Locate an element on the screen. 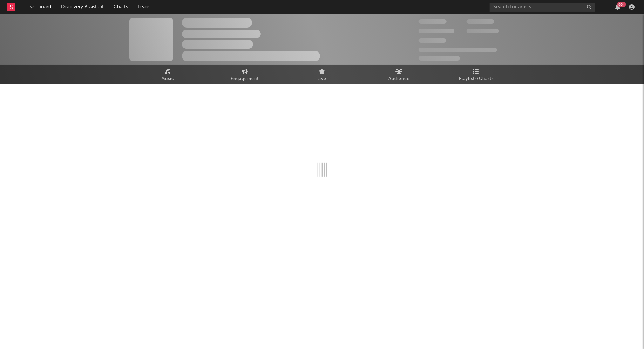 Image resolution: width=644 pixels, height=349 pixels. span: 50,000,000 Monthly Listeners is located at coordinates (458, 50).